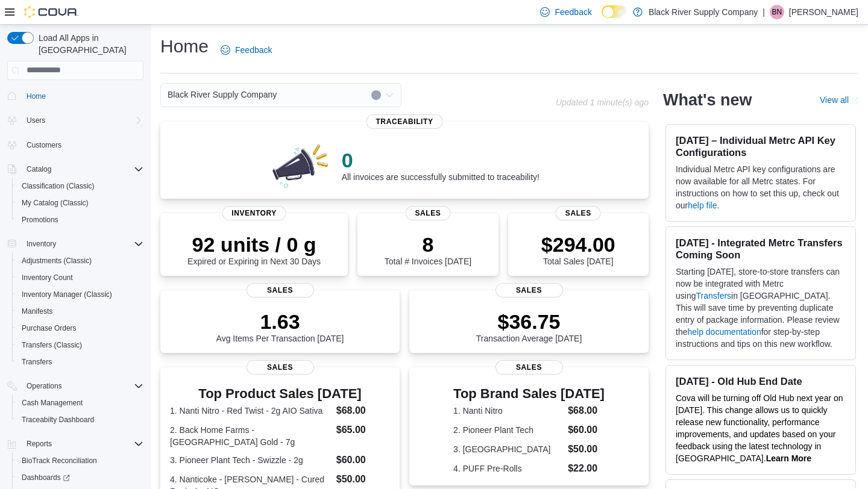  What do you see at coordinates (80, 261) in the screenshot?
I see `button: Adjustments (Classic)` at bounding box center [80, 261].